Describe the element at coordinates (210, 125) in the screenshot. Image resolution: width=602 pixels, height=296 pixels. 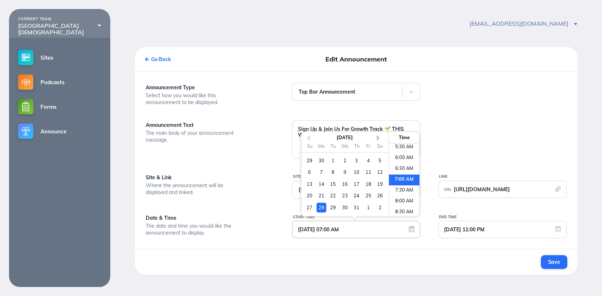
I see `div: Announcement Text` at that location.